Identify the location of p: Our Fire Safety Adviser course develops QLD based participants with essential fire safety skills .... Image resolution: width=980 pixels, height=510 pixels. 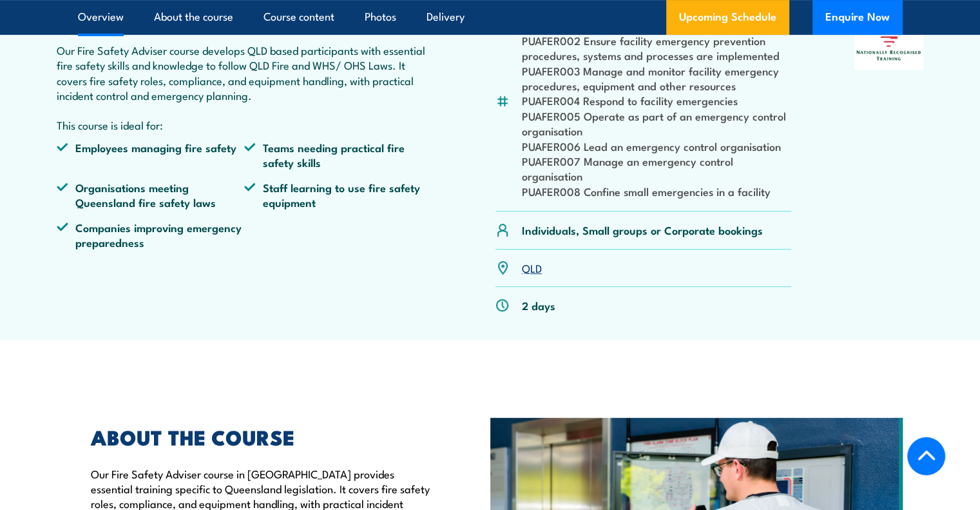
(245, 73).